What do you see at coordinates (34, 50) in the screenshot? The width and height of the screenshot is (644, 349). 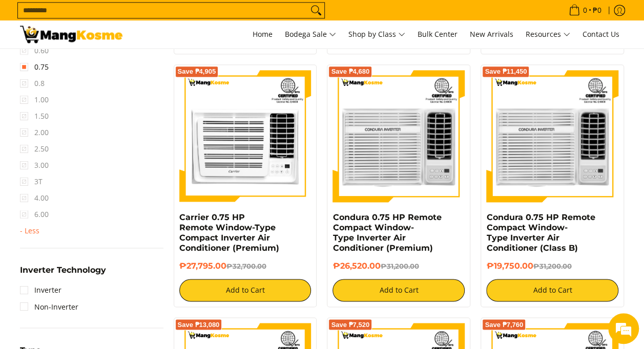 I see `span: 0.60` at bounding box center [34, 50].